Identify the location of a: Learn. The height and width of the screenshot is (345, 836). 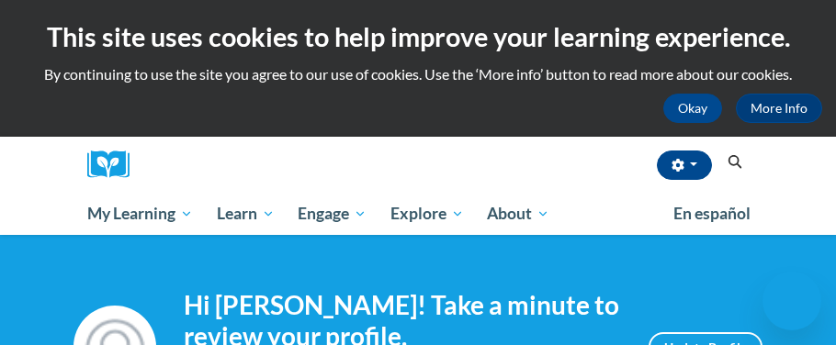
(245, 214).